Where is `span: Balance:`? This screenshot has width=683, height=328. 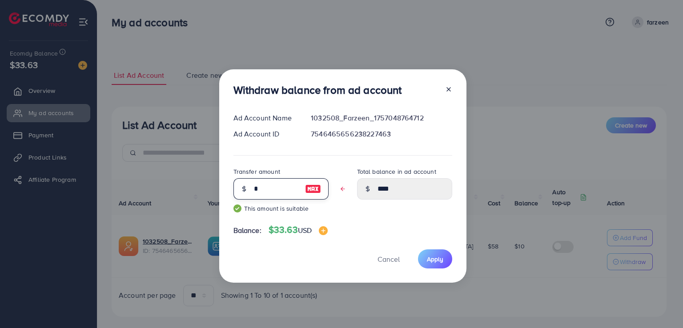
span: Balance: is located at coordinates (247, 230).